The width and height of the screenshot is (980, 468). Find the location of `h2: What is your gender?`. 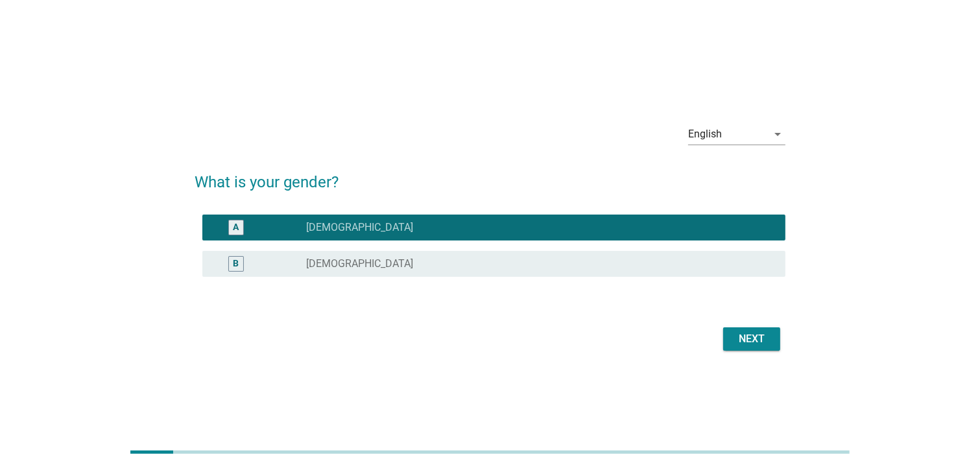

h2: What is your gender? is located at coordinates (490, 176).